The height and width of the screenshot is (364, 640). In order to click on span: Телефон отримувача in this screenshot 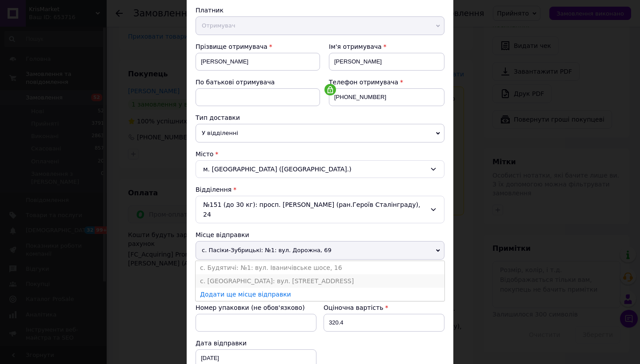, I will do `click(363, 82)`.